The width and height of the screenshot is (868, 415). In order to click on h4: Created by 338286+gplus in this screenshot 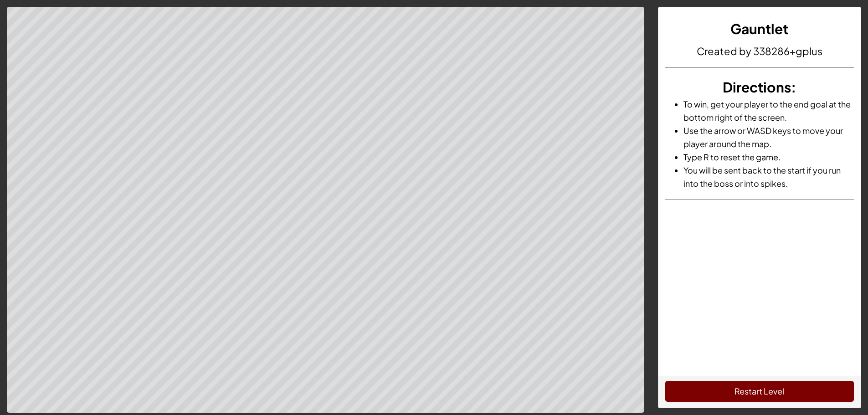, I will do `click(760, 51)`.